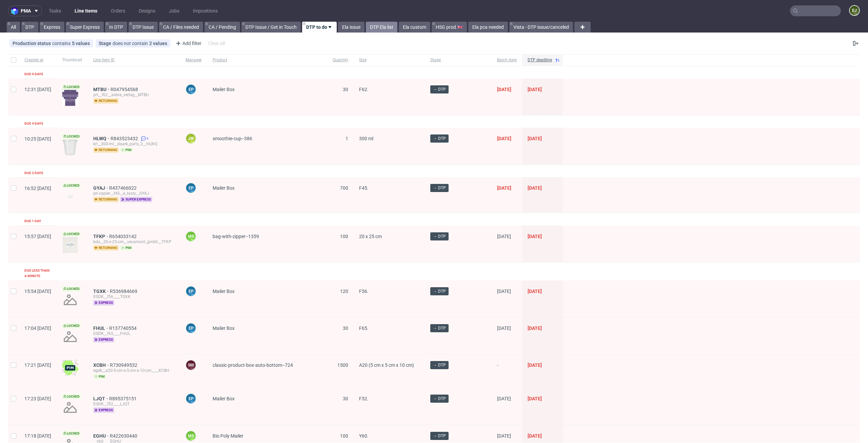 The height and width of the screenshot is (443, 868). What do you see at coordinates (70, 368) in the screenshot?
I see `img: wHgJFi1I6lmhQAAAABJRU5ErkJggg==` at bounding box center [70, 368].